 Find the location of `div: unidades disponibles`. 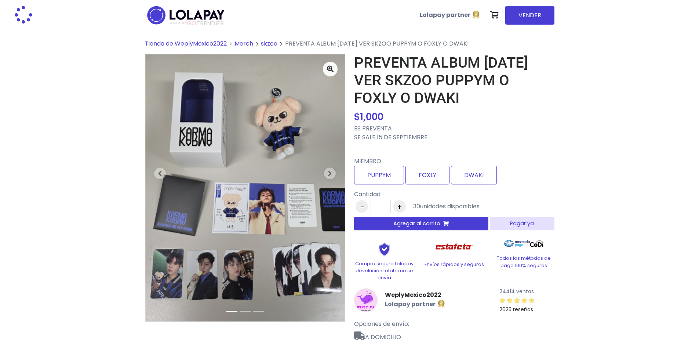

div: unidades disponibles is located at coordinates (446, 206).